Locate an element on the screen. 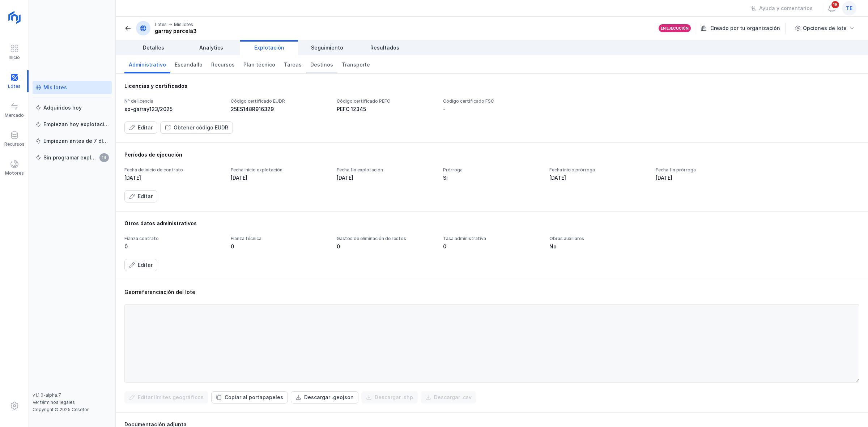 The height and width of the screenshot is (427, 868). div: 25ES148R916329 is located at coordinates (279, 109).